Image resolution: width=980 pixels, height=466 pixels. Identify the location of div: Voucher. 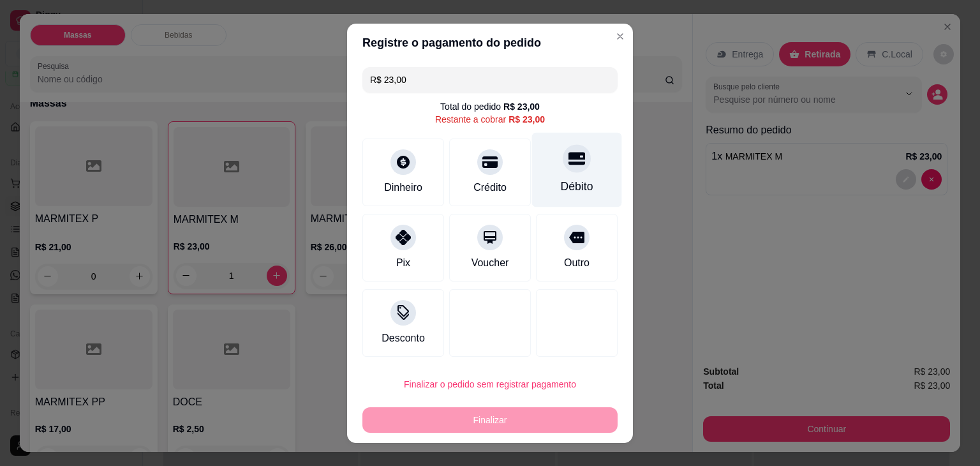
(490, 263).